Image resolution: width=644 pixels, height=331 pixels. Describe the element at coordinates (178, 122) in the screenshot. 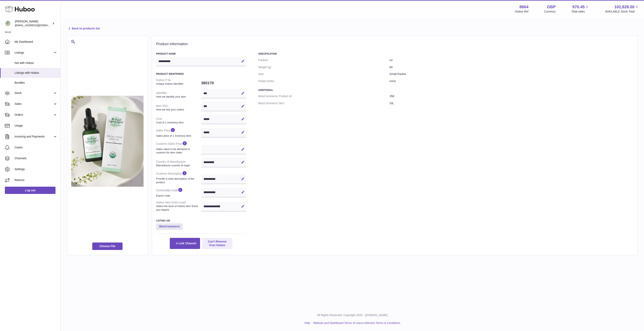

I see `strong: Cost of 1 inventory item` at that location.